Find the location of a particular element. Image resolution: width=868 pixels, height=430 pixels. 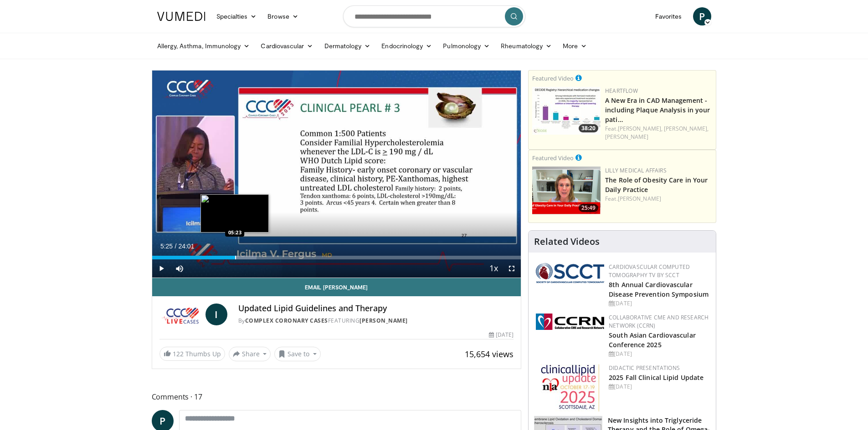

a: P is located at coordinates (702, 16).